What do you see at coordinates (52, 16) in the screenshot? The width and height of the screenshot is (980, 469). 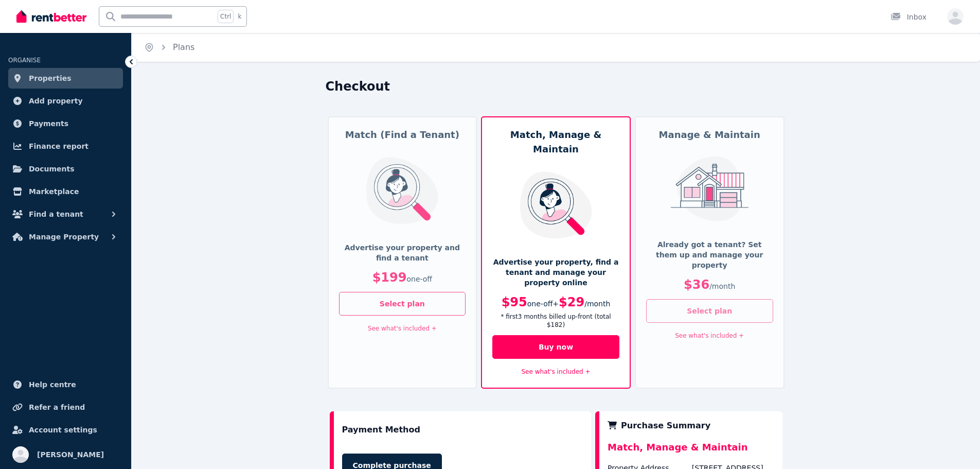 I see `img: RentBetter` at bounding box center [52, 16].